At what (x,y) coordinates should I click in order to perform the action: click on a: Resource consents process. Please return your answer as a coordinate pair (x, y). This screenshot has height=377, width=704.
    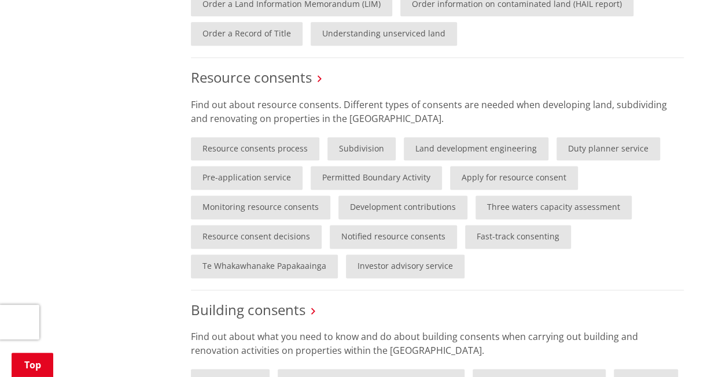
    Looking at the image, I should click on (255, 149).